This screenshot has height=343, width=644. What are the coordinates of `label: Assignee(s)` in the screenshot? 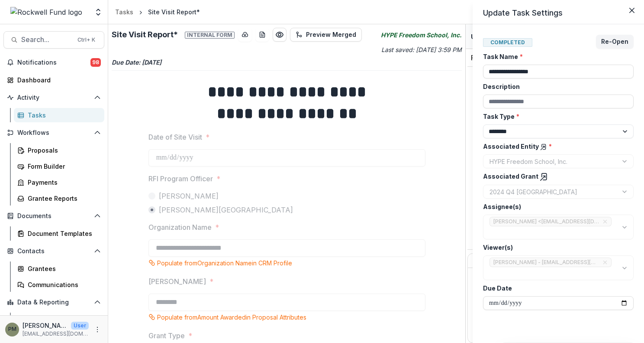 It's located at (555, 207).